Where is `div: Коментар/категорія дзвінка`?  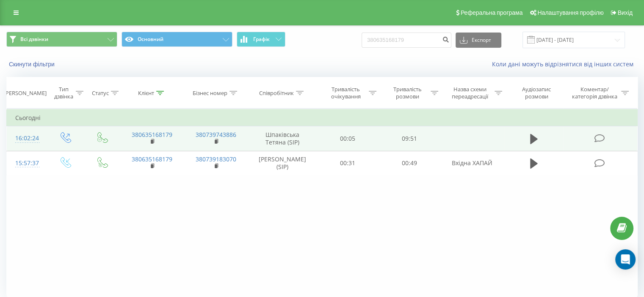 div: Коментар/категорія дзвінка is located at coordinates (594, 93).